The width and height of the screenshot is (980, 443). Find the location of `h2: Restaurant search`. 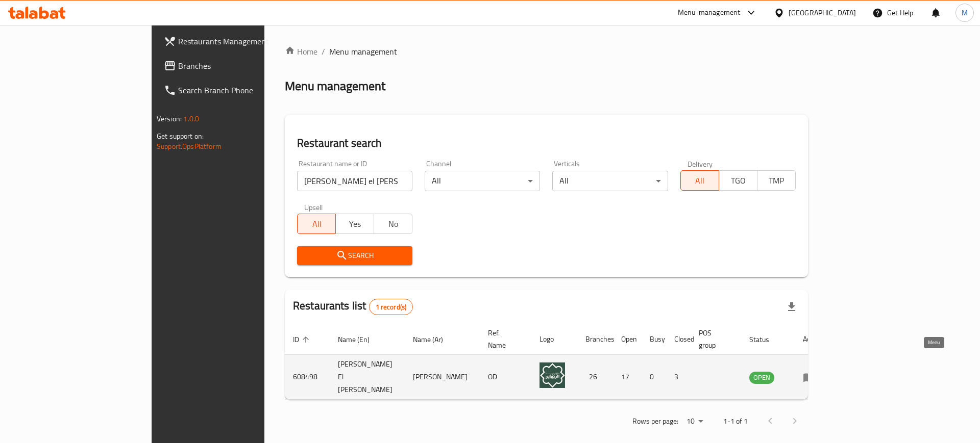

h2: Restaurant search is located at coordinates (546, 144).